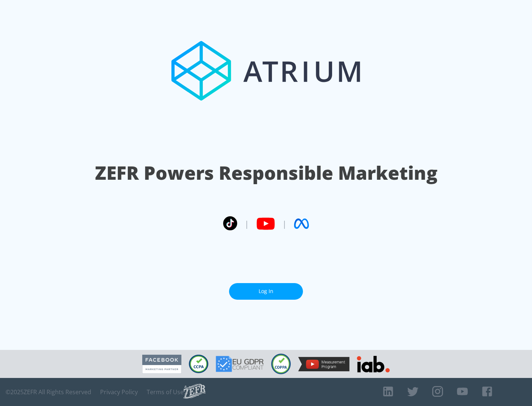  I want to click on h1: ZEFR Powers Responsible Marketing, so click(266, 173).